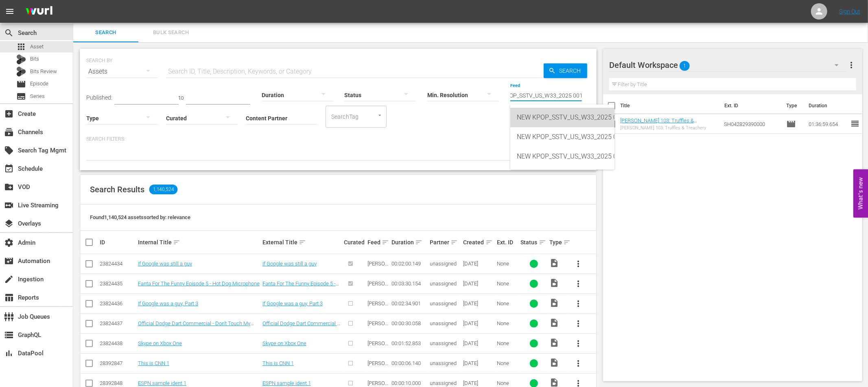  I want to click on span: menu, so click(9, 11).